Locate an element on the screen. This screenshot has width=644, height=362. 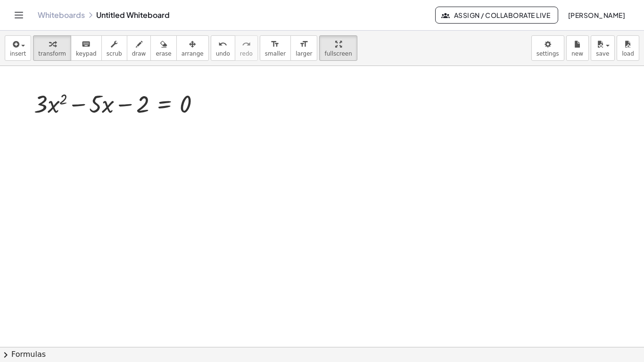
a: Whiteboards is located at coordinates (61, 16).